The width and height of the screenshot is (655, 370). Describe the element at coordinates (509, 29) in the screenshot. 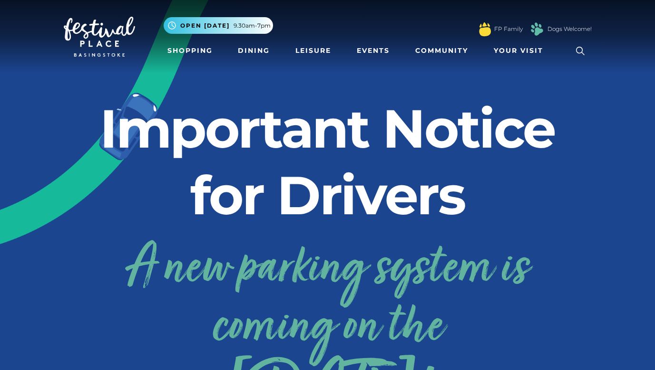

I see `a: FP Family` at that location.